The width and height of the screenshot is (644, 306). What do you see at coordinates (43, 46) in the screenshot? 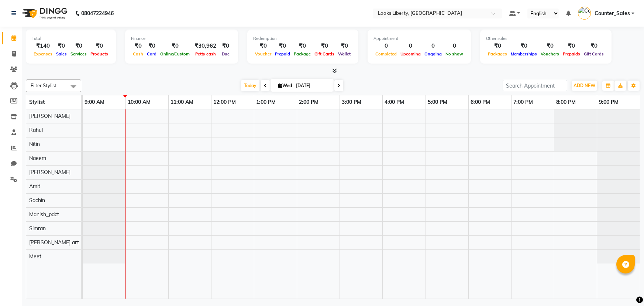
I see `div: ₹140` at bounding box center [43, 46].